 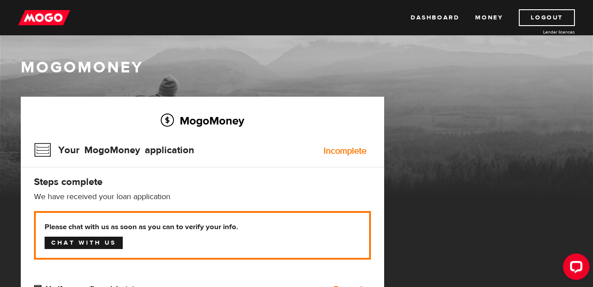 What do you see at coordinates (20, 17) in the screenshot?
I see `button: Open LiveChat chat widget` at bounding box center [20, 17].